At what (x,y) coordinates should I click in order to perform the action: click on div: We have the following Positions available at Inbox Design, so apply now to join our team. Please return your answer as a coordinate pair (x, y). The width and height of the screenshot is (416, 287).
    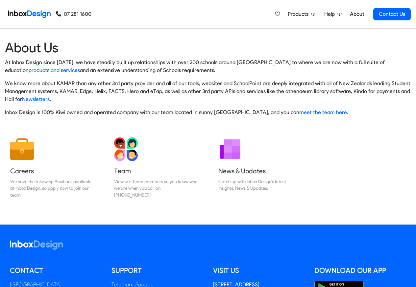
    Looking at the image, I should click on (52, 188).